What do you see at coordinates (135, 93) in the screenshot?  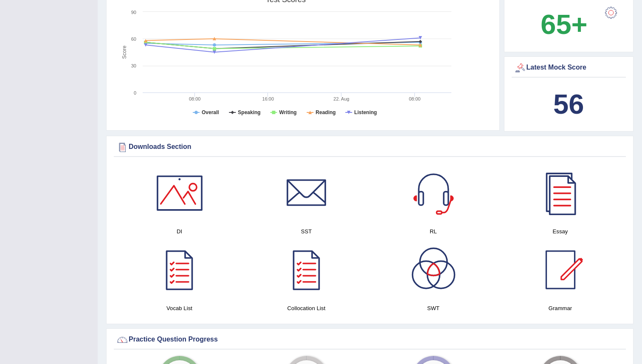 I see `text: 0` at bounding box center [135, 93].